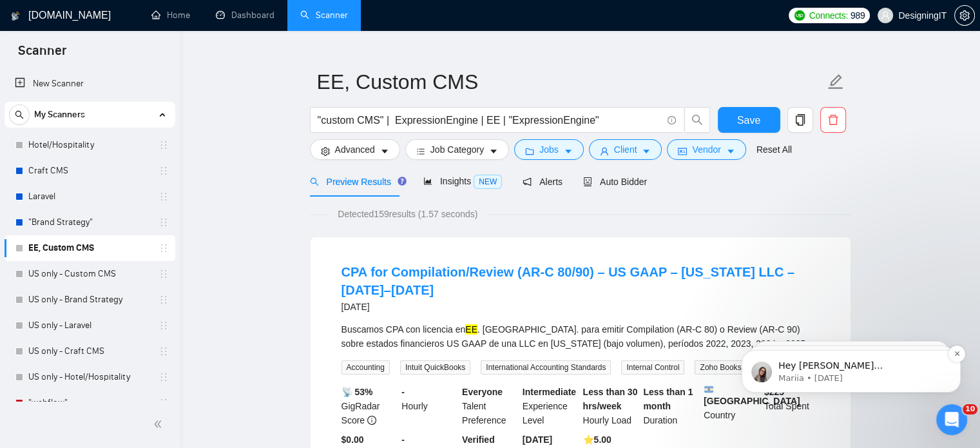  What do you see at coordinates (245, 15) in the screenshot?
I see `a: dashboardDashboard` at bounding box center [245, 15].